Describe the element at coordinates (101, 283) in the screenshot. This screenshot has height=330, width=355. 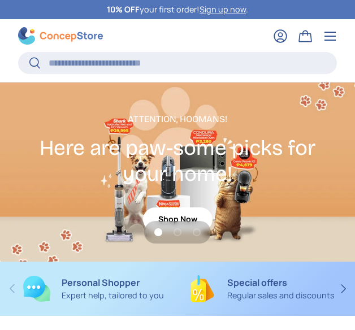
I see `strong: Personal Shopper` at that location.